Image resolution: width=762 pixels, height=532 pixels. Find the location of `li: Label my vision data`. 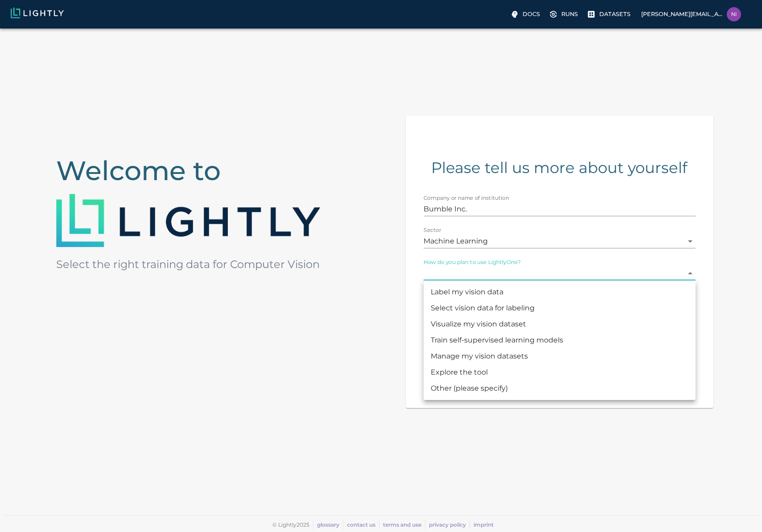

li: Label my vision data is located at coordinates (560, 292).